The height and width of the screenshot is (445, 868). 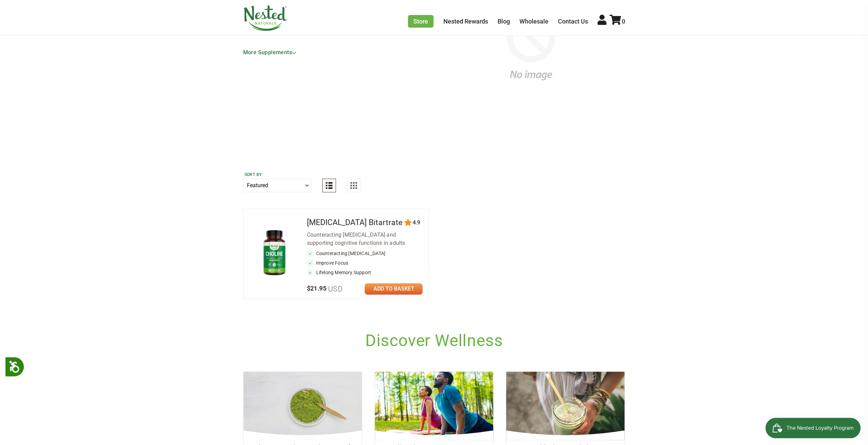 I want to click on a: Store, so click(x=421, y=21).